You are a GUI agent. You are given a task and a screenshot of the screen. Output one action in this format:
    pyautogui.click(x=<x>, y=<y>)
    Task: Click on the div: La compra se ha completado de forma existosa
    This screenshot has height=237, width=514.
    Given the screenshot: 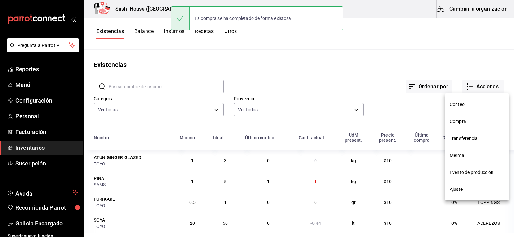 What is the action you would take?
    pyautogui.click(x=243, y=18)
    